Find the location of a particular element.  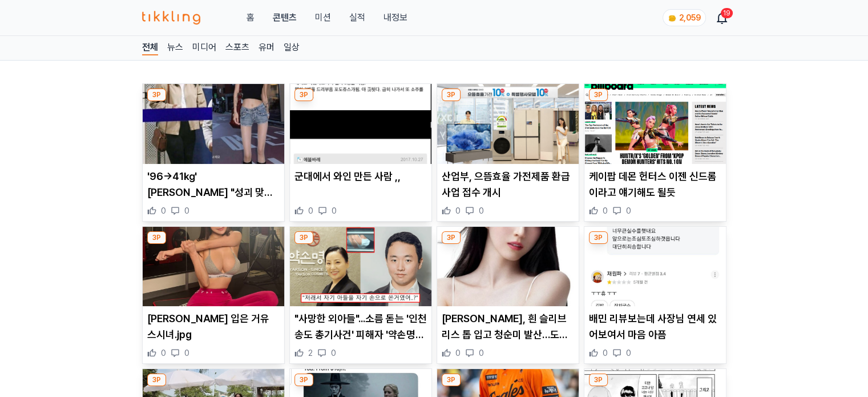

a: 홈 is located at coordinates (250, 18).